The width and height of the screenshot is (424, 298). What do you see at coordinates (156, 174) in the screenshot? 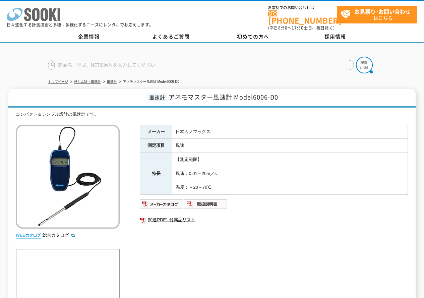
I see `th: 特長` at bounding box center [156, 174].